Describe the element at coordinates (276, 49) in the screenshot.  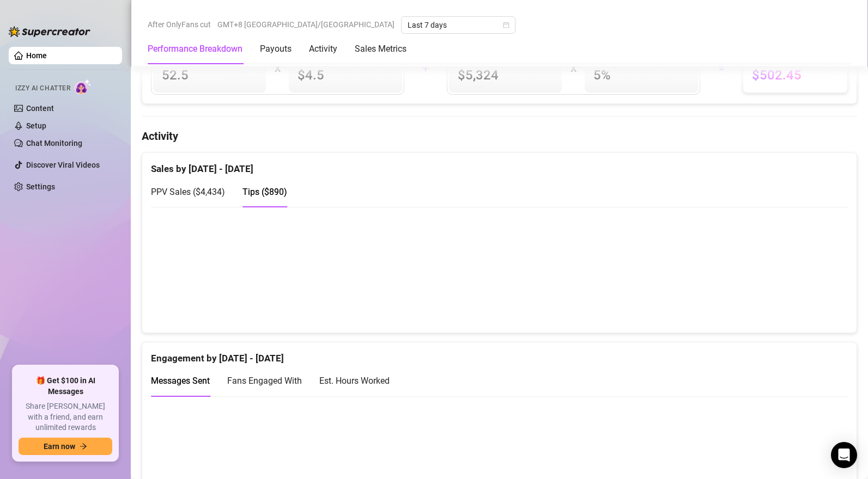
I see `div: Payouts` at that location.